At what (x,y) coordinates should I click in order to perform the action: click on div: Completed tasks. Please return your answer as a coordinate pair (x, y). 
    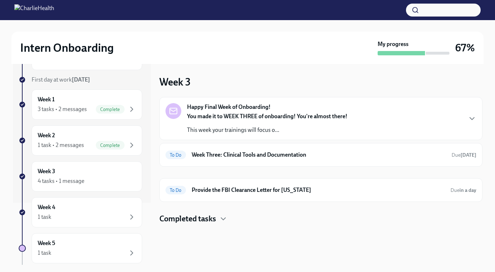
    Looking at the image, I should click on (321, 218).